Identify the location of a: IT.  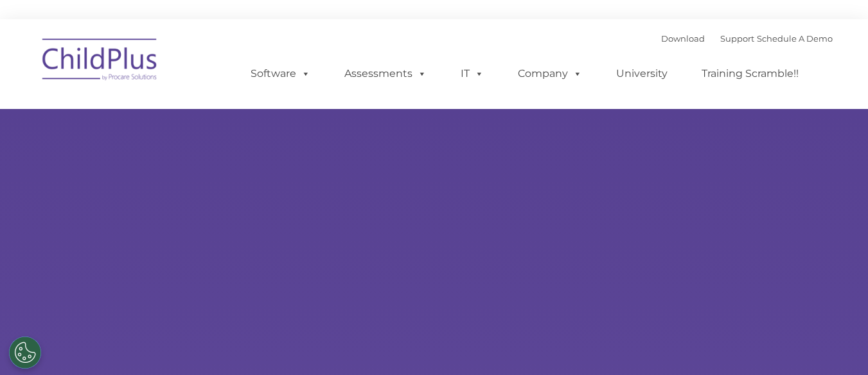
(472, 74).